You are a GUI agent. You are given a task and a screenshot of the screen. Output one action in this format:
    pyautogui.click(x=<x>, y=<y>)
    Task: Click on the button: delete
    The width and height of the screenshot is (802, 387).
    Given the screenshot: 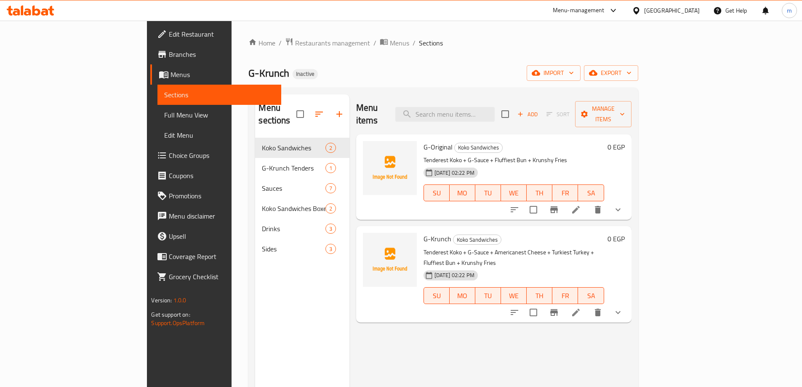 What is the action you would take?
    pyautogui.click(x=598, y=313)
    